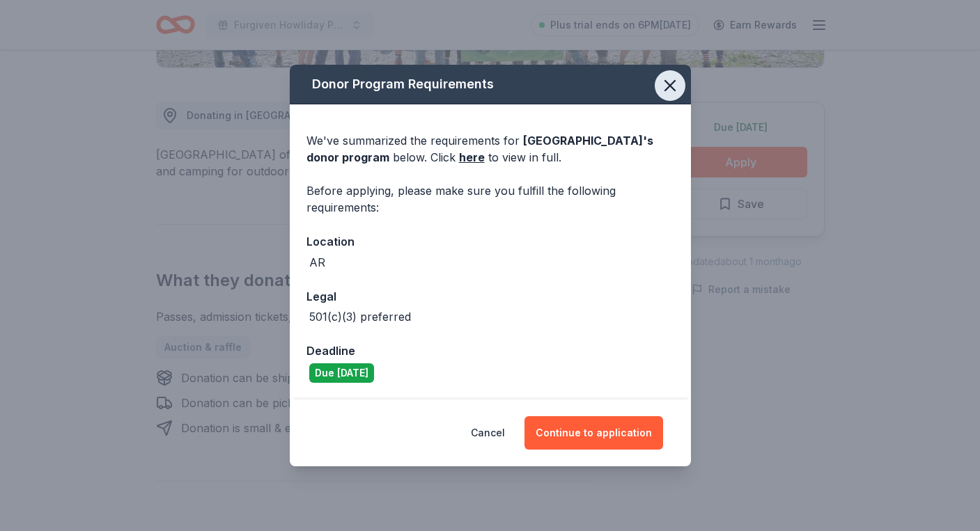  What do you see at coordinates (360, 316) in the screenshot?
I see `div: 501(c)(3) preferred` at bounding box center [360, 316].